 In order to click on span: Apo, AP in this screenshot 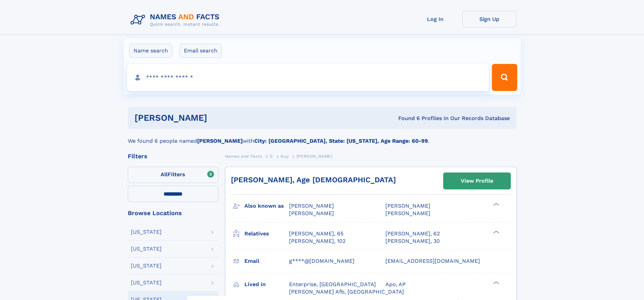, I will do `click(396, 284)`.